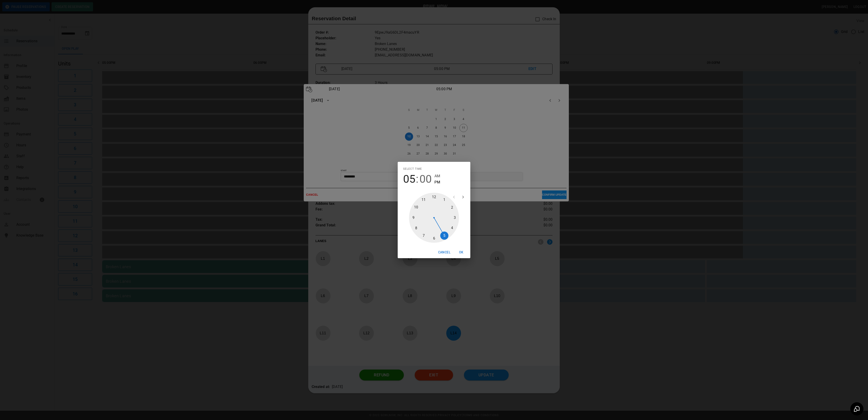 This screenshot has width=868, height=420. What do you see at coordinates (437, 182) in the screenshot?
I see `span: PM` at bounding box center [437, 182].